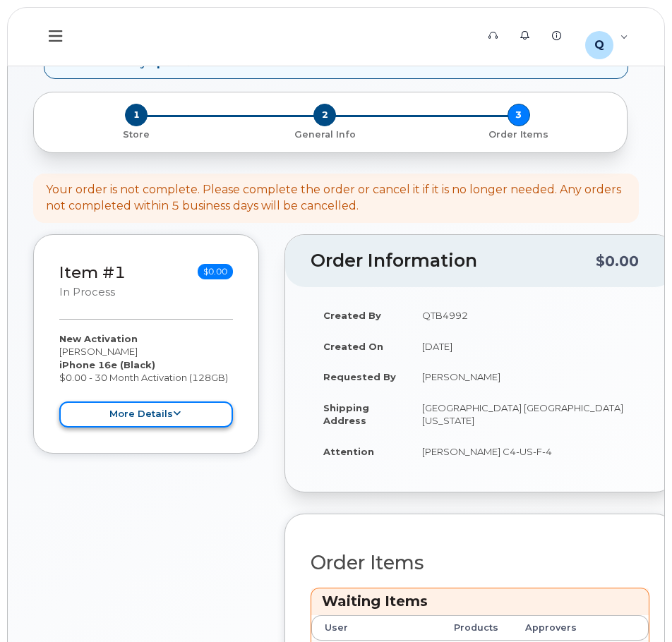  I want to click on div: Your order is not complete. Please complete the order or cancel it if it is no longer needed. Any..., so click(336, 198).